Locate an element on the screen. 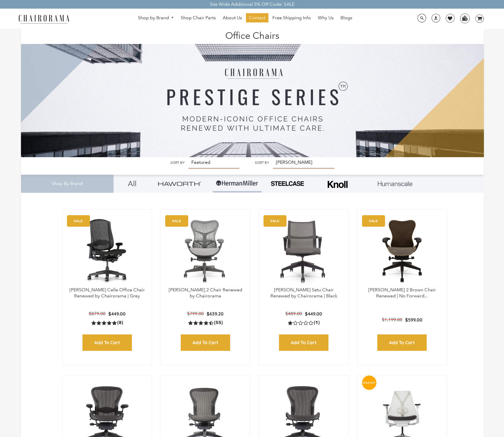  text: SOLD-OUT is located at coordinates (369, 383).